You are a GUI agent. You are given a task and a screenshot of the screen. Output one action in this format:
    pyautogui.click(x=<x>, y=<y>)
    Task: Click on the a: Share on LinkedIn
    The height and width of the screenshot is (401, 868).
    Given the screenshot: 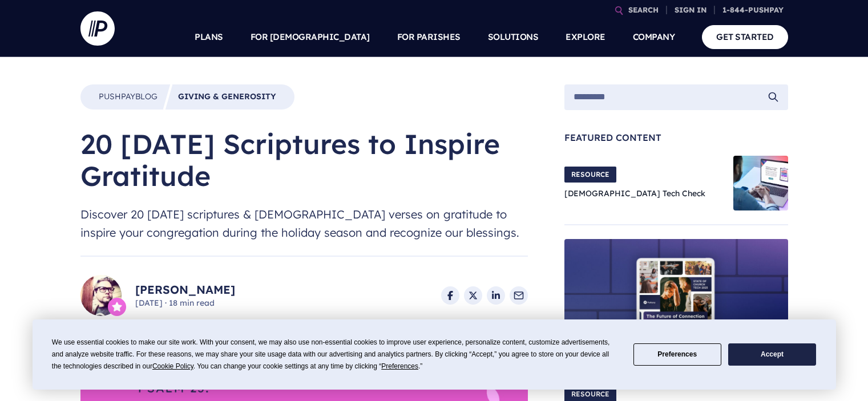 What is the action you would take?
    pyautogui.click(x=496, y=296)
    